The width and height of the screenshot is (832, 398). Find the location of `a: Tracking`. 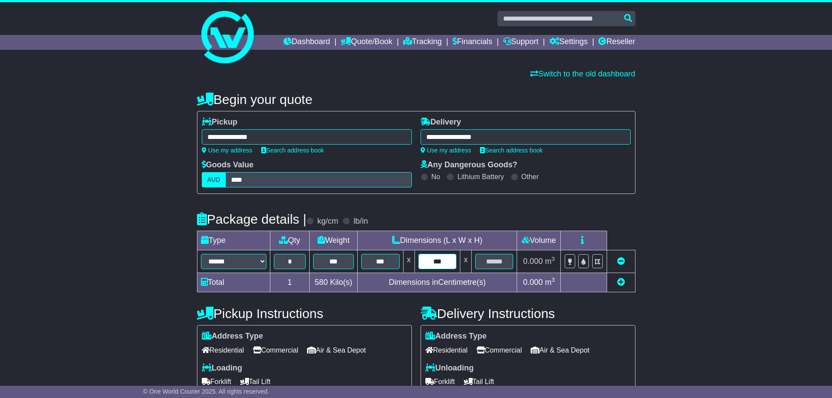

a: Tracking is located at coordinates (422, 42).